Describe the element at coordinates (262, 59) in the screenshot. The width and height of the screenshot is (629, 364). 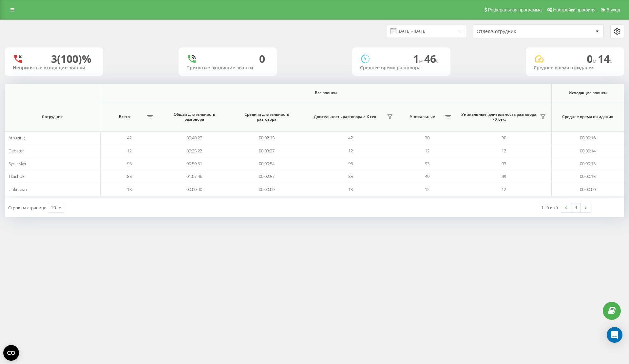
I see `div: 0` at that location.